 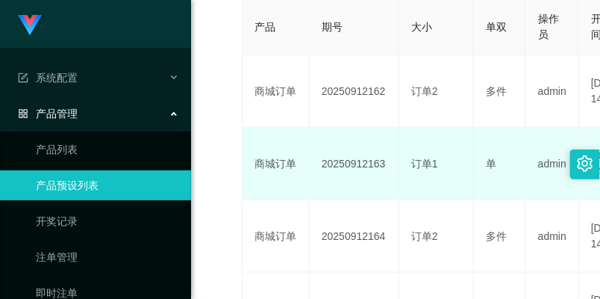 I want to click on td: 20250912162, so click(x=355, y=91).